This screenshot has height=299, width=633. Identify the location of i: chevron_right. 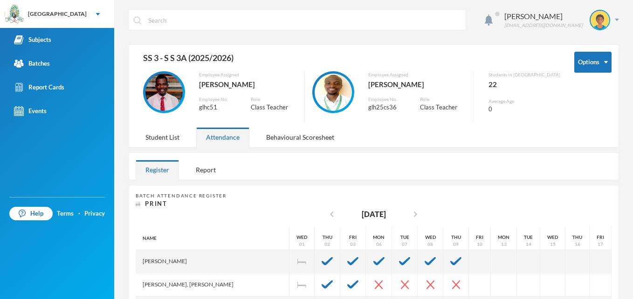
(415, 214).